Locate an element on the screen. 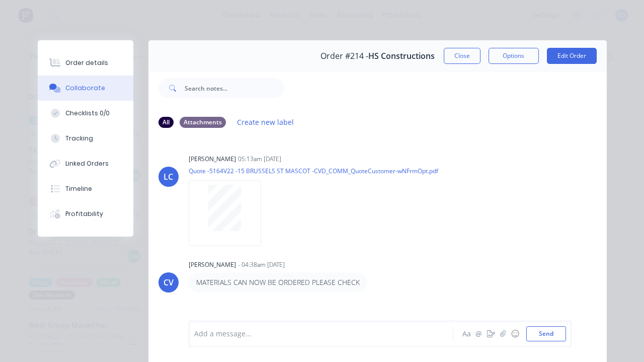 The height and width of the screenshot is (362, 644). input: Search notes... is located at coordinates (235, 88).